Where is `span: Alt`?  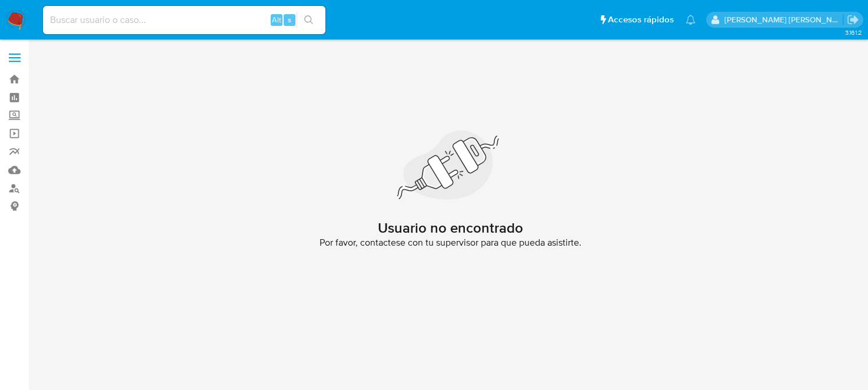
span: Alt is located at coordinates (277, 19).